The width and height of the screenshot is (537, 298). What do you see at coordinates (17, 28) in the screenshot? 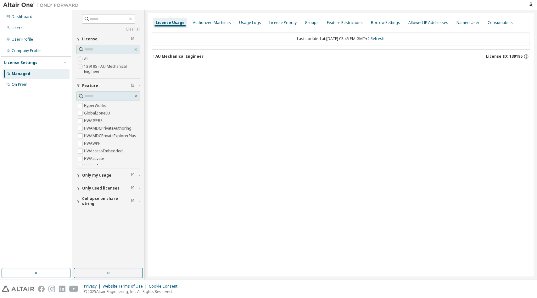
I see `div: Users` at bounding box center [17, 28].